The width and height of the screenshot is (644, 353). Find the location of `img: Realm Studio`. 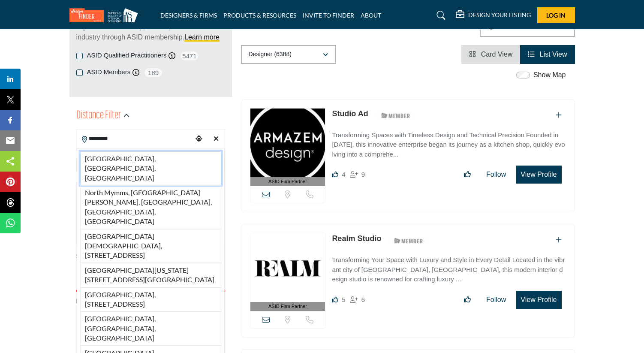

img: Realm Studio is located at coordinates (288, 268).